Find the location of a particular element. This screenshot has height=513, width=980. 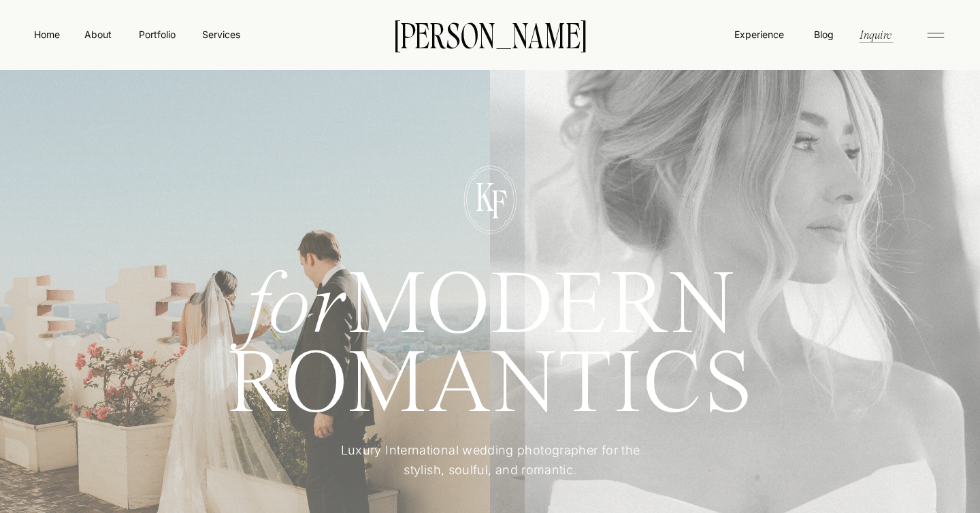

nav: Home is located at coordinates (47, 34).